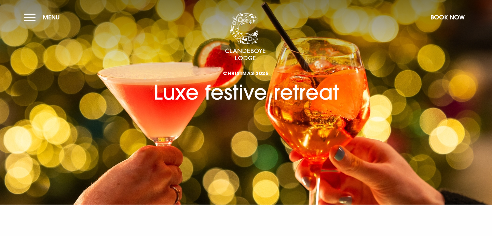 This screenshot has width=492, height=236. Describe the element at coordinates (43, 17) in the screenshot. I see `button: Menu` at that location.